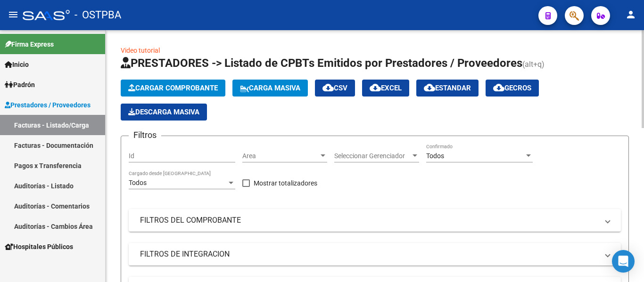 The image size is (644, 282). Describe the element at coordinates (369, 254) in the screenshot. I see `mat-panel-title: FILTROS DE INTEGRACION` at that location.